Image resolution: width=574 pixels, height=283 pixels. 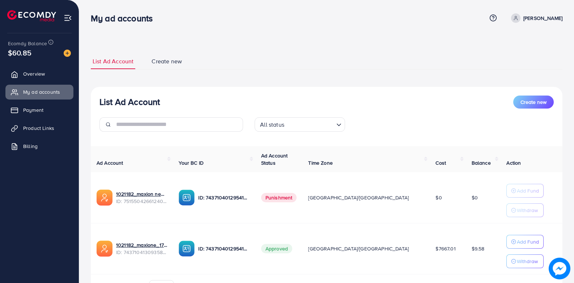 I want to click on span: Approved, so click(x=277, y=248).